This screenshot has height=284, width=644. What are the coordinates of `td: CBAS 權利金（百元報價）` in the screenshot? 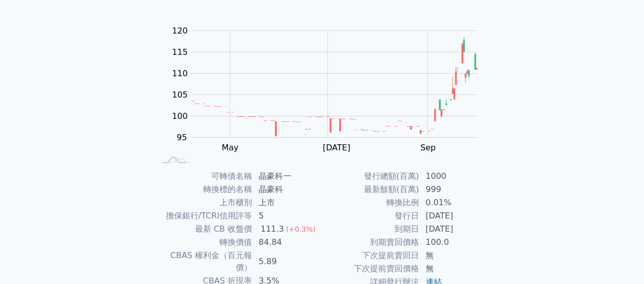 It's located at (204, 262).